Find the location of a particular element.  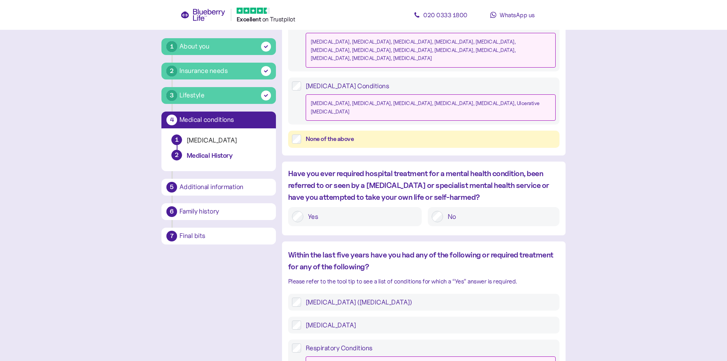

button: 4Medical conditions is located at coordinates (219, 120).